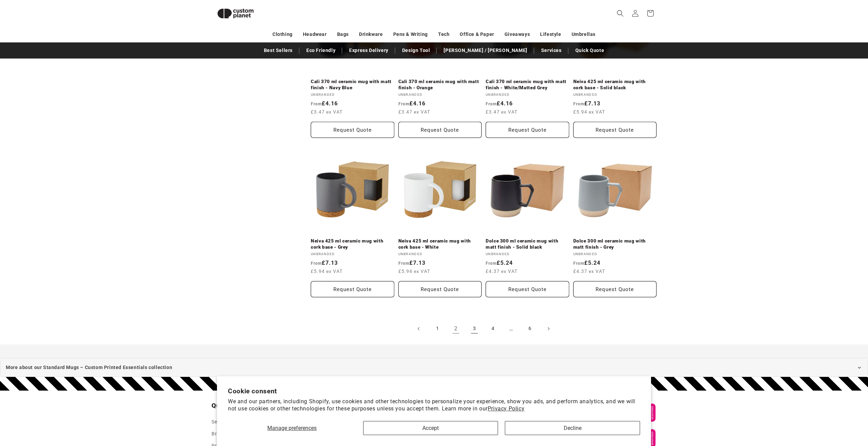 The width and height of the screenshot is (868, 446). What do you see at coordinates (352, 84) in the screenshot?
I see `a: Cali 370 ml ceramic mug with matt finish - Navy Blue` at bounding box center [352, 84].